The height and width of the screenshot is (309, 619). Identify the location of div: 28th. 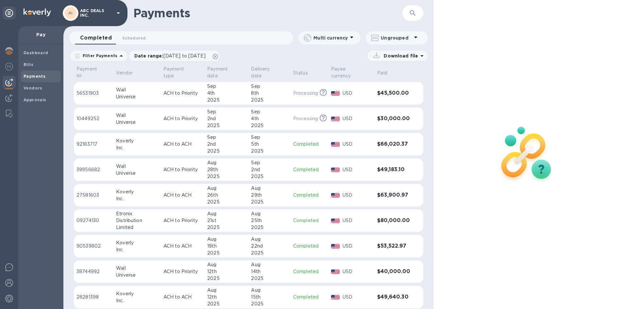
(226, 169).